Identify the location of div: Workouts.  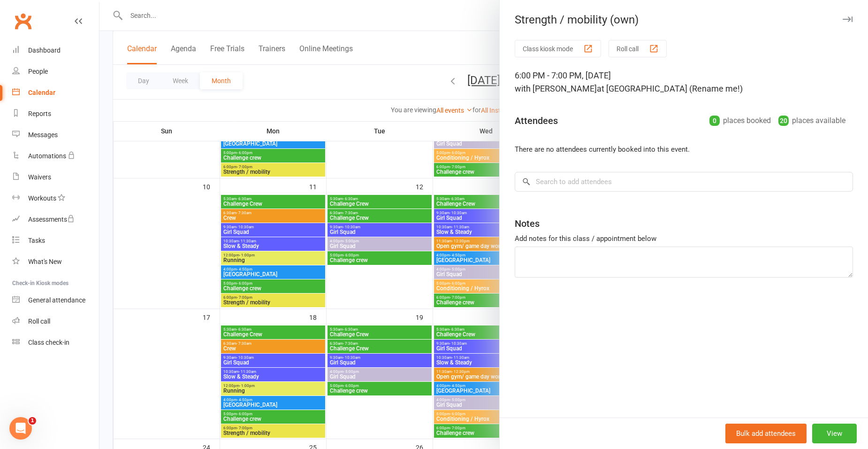
(42, 198).